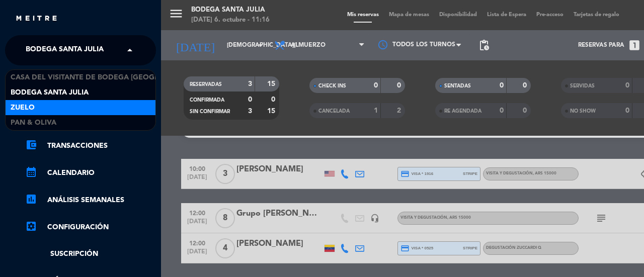 Image resolution: width=644 pixels, height=277 pixels. What do you see at coordinates (90, 173) in the screenshot?
I see `a: calendar_monthCalendario` at bounding box center [90, 173].